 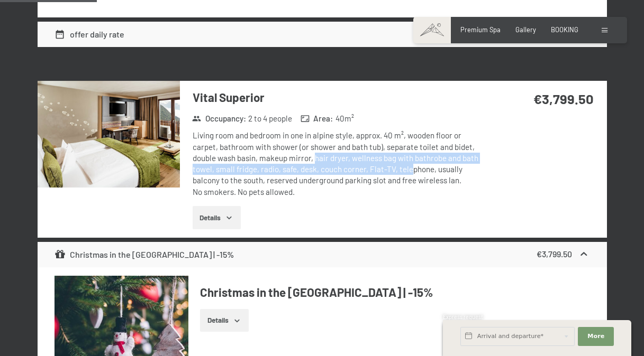 What do you see at coordinates (463, 317) in the screenshot?
I see `span: Express request` at bounding box center [463, 317].